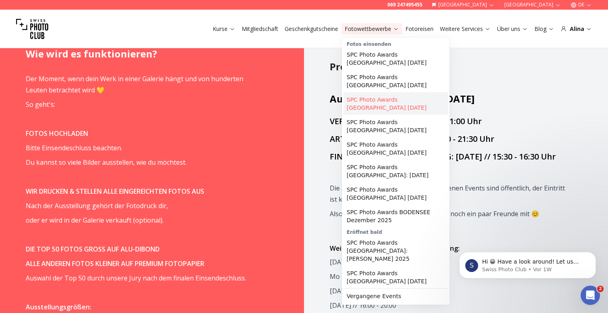  What do you see at coordinates (394, 248) in the screenshot?
I see `span: Weitere Öffnungszeiten der Ausstellung:` at bounding box center [394, 248].